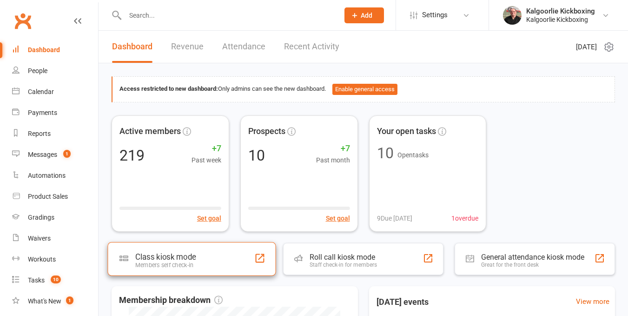 The width and height of the screenshot is (628, 316). What do you see at coordinates (465, 218) in the screenshot?
I see `span: 1 overdue` at bounding box center [465, 218].